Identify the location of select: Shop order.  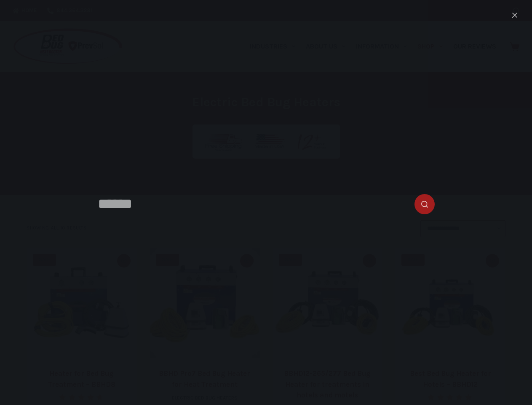
(463, 229).